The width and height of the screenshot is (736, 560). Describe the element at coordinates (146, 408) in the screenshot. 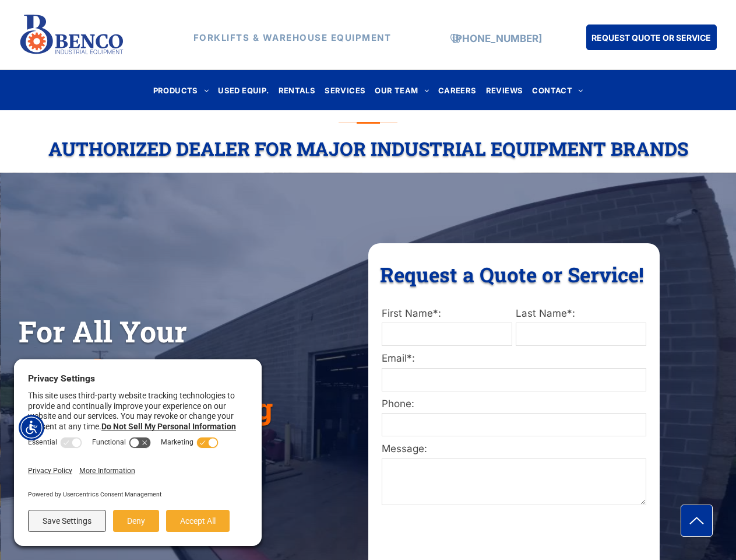

I see `span: Material Handling` at that location.